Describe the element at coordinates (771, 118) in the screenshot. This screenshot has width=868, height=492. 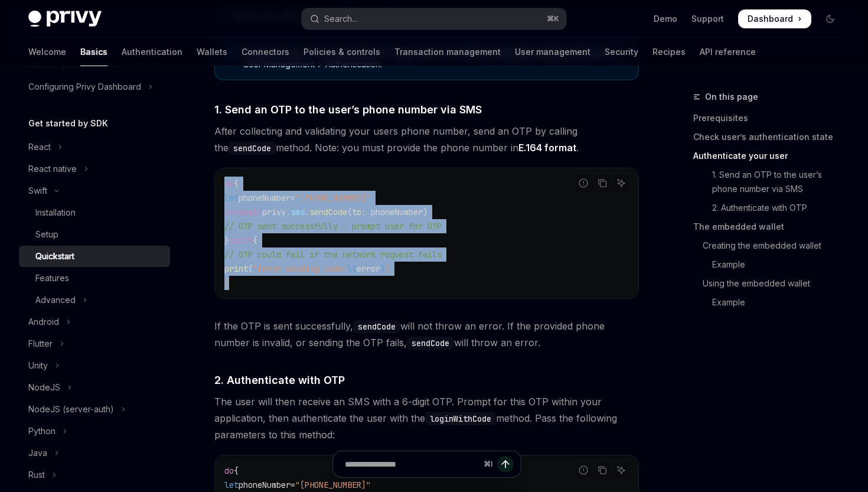
I see `a: Prerequisites` at that location.